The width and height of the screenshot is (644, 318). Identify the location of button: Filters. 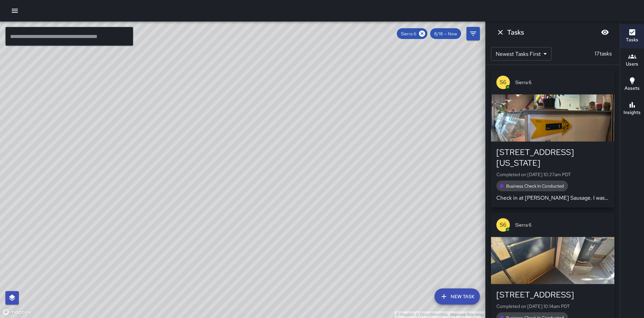
(473, 34).